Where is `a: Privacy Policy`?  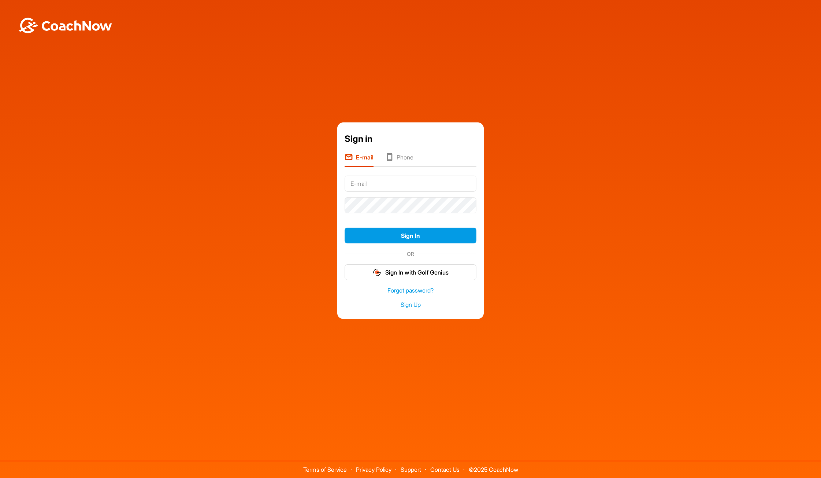
a: Privacy Policy is located at coordinates (374, 469).